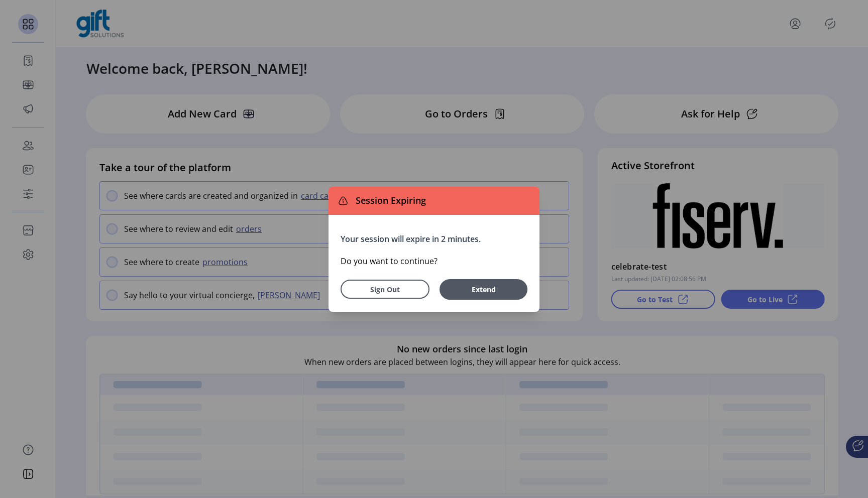 The width and height of the screenshot is (868, 498). What do you see at coordinates (434, 261) in the screenshot?
I see `p: Do you want to continue?` at bounding box center [434, 261].